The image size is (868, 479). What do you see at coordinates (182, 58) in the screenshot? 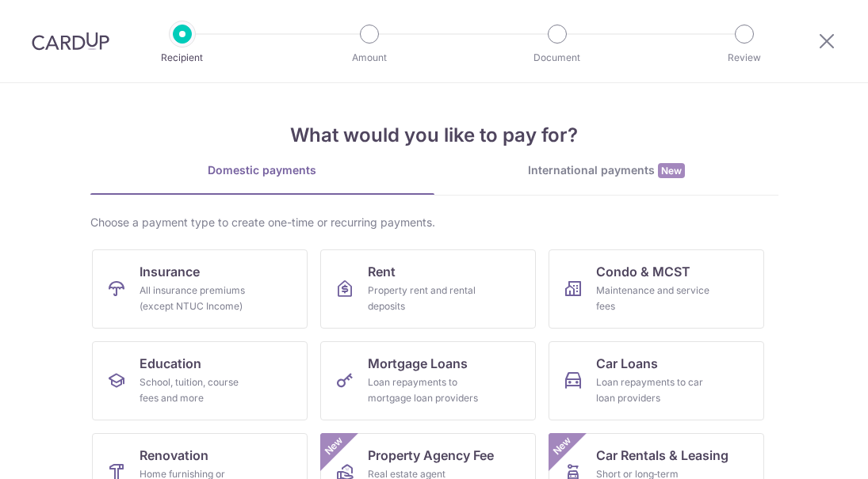
I see `p: Recipient` at bounding box center [182, 58].